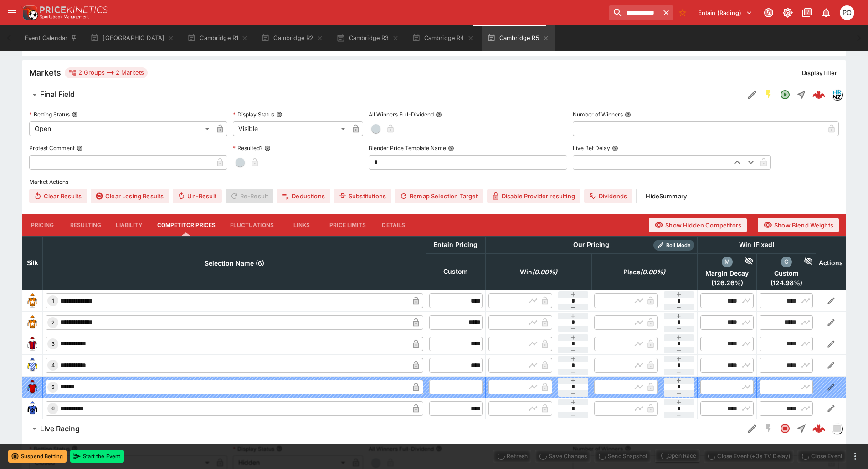 This screenshot has height=469, width=868. I want to click on a: 24b30115-d878-4c72-8ddd-34a15c153338, so click(819, 95).